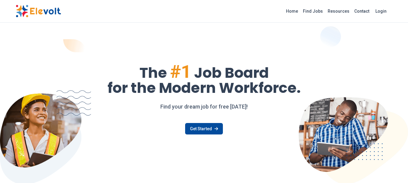 This screenshot has height=183, width=408. What do you see at coordinates (38, 11) in the screenshot?
I see `img: Elevolt` at bounding box center [38, 11].